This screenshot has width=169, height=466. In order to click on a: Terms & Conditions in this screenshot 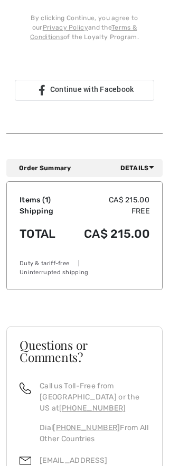, I will do `click(84, 32)`.